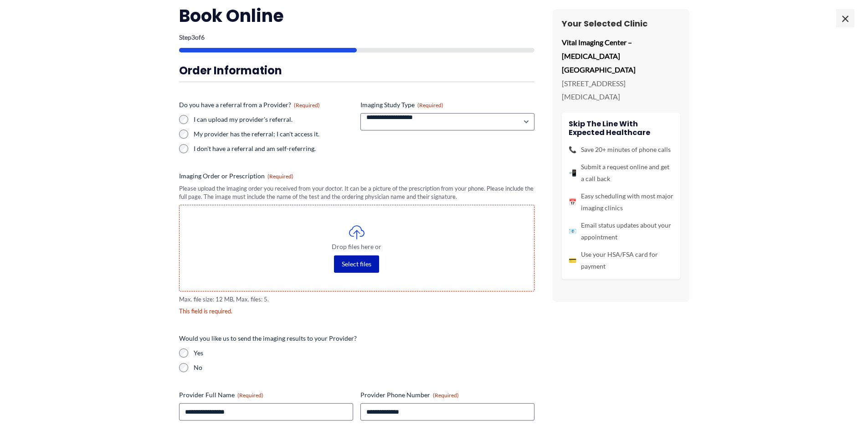  Describe the element at coordinates (621, 150) in the screenshot. I see `li: Save 20+ minutes of phone calls` at that location.